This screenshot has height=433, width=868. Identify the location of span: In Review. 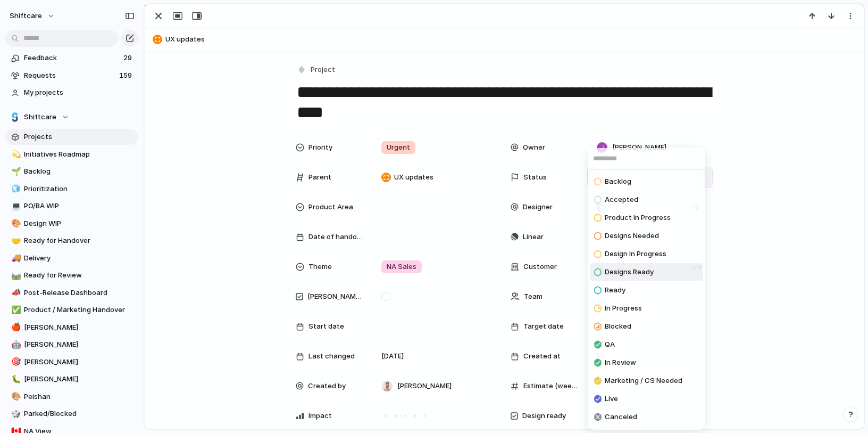
(620, 363).